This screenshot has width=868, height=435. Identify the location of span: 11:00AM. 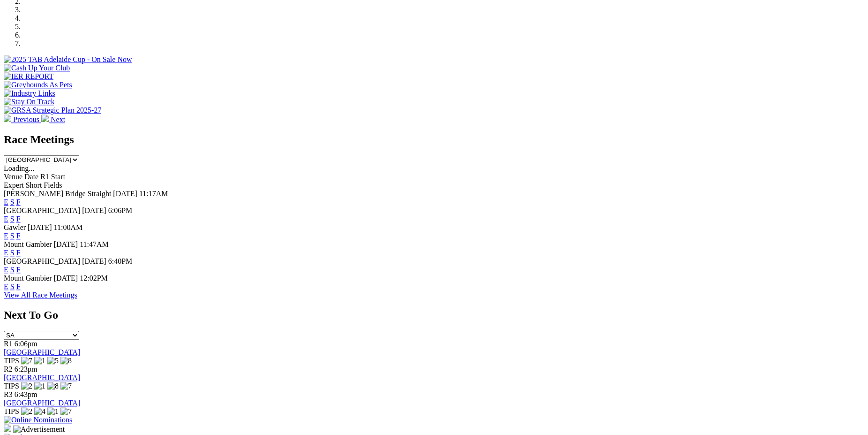
(69, 227).